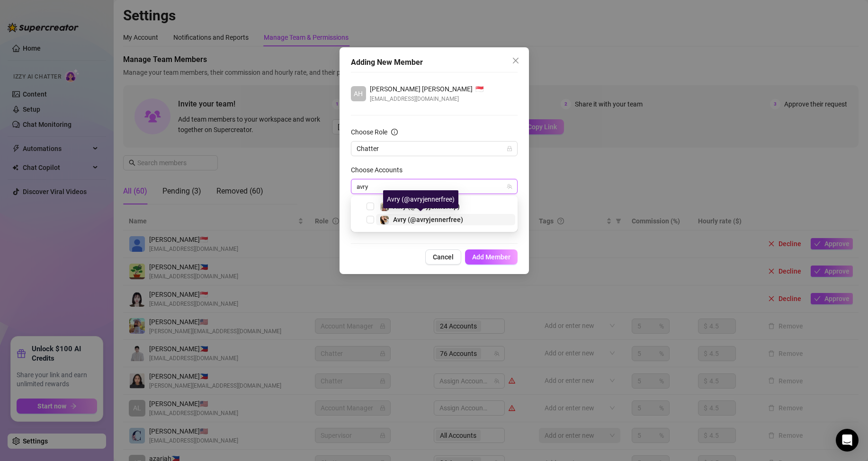 The width and height of the screenshot is (868, 461). Describe the element at coordinates (421, 199) in the screenshot. I see `div: Avry (@avryjennerfree)` at that location.